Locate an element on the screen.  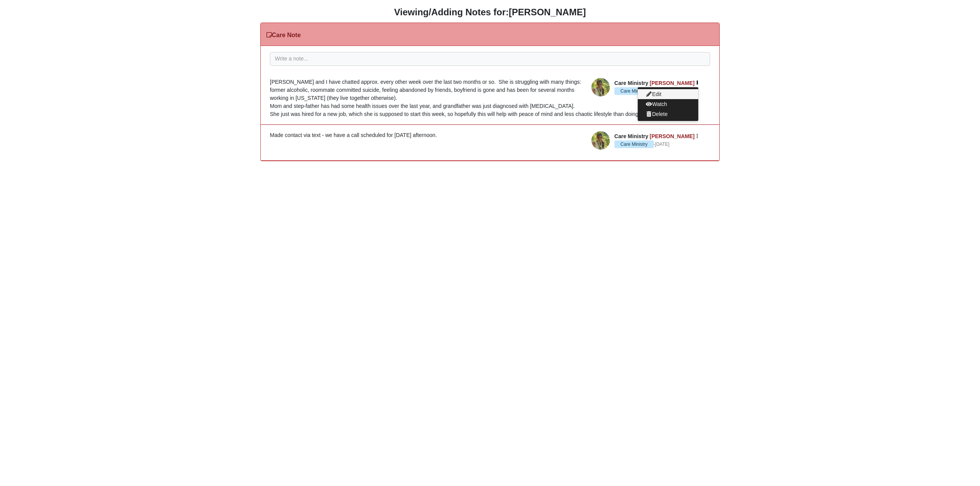
button: Edit is located at coordinates (668, 94).